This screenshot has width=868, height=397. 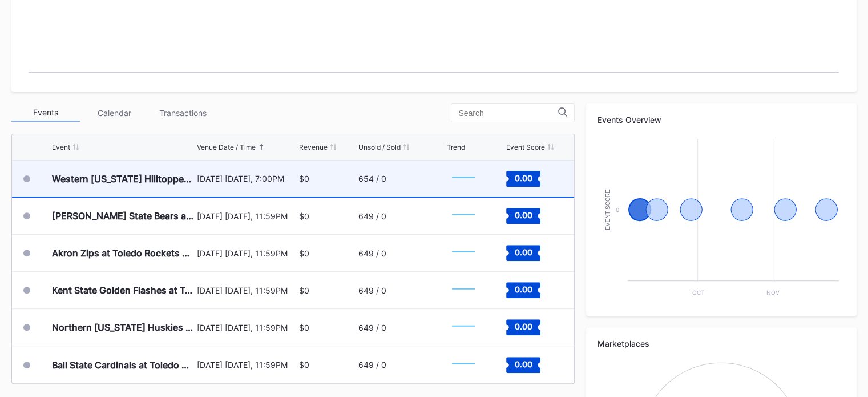 I want to click on div: Kent State Golden Flashes at Toledo Rockets Football, so click(x=123, y=290).